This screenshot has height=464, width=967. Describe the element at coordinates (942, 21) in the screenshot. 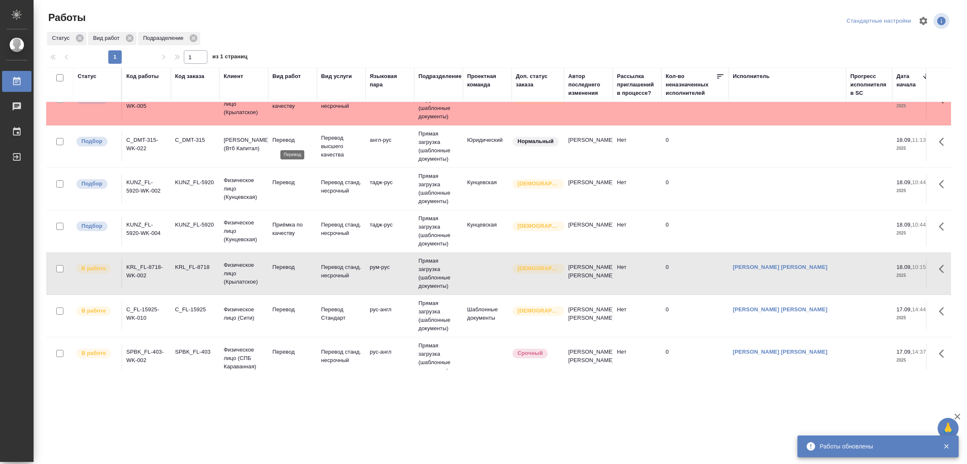

I see `span: Посмотреть информацию` at that location.